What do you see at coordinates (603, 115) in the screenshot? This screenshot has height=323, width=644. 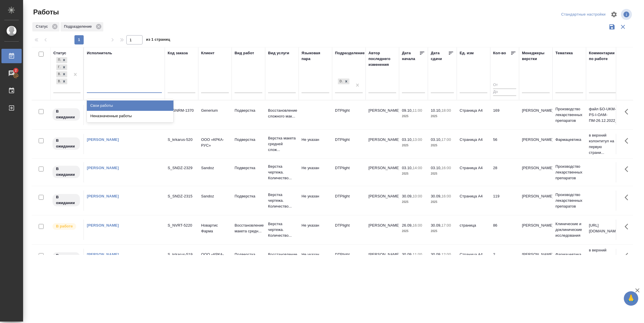 I see `p: файл БО-UKM-PS-I-ОАМ-ПМ-26.12.2022_ФК...` at bounding box center [603, 115].